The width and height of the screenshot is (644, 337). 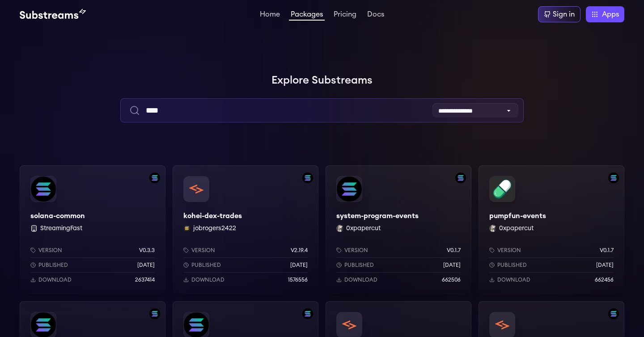 What do you see at coordinates (345, 15) in the screenshot?
I see `a: Pricing` at bounding box center [345, 15].